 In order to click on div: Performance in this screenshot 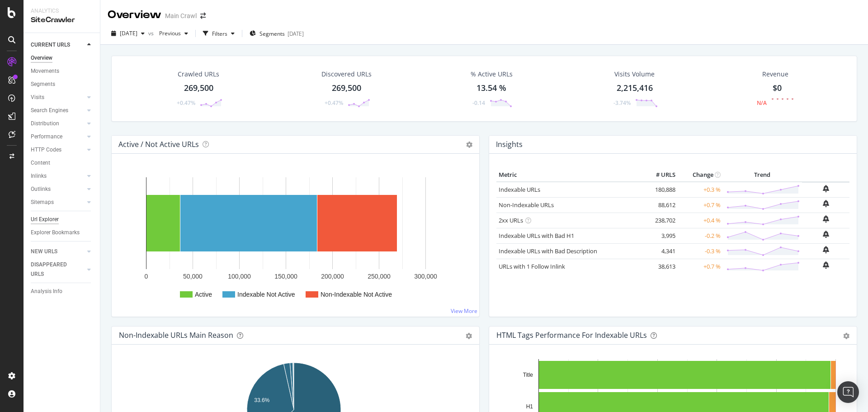, I will do `click(46, 137)`.